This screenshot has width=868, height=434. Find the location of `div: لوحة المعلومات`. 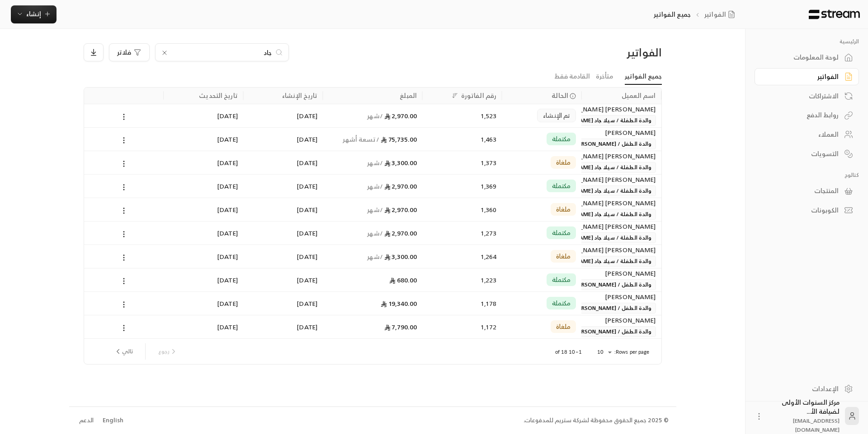

div: لوحة المعلومات is located at coordinates (802, 57).